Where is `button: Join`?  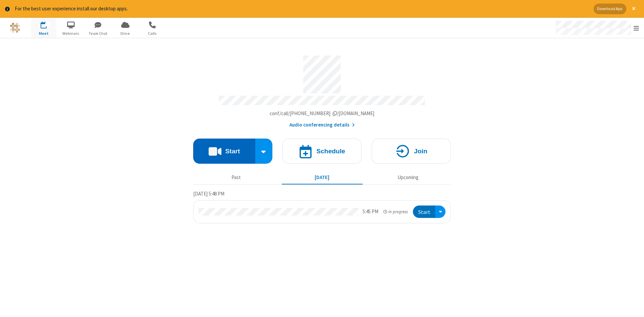 button: Join is located at coordinates (411, 151).